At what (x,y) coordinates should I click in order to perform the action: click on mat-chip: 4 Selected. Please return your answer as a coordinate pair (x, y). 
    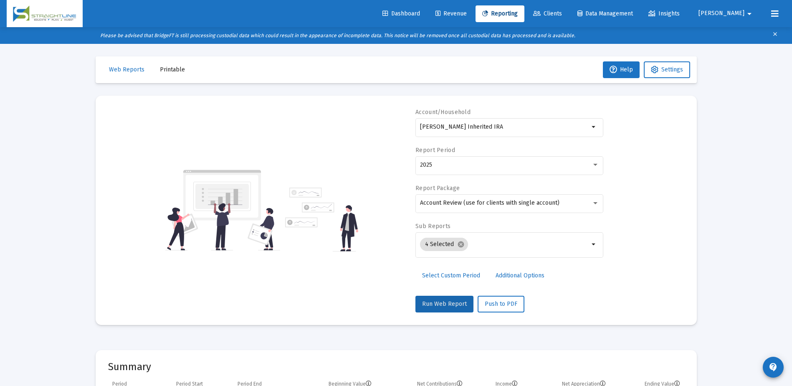
    Looking at the image, I should click on (444, 244).